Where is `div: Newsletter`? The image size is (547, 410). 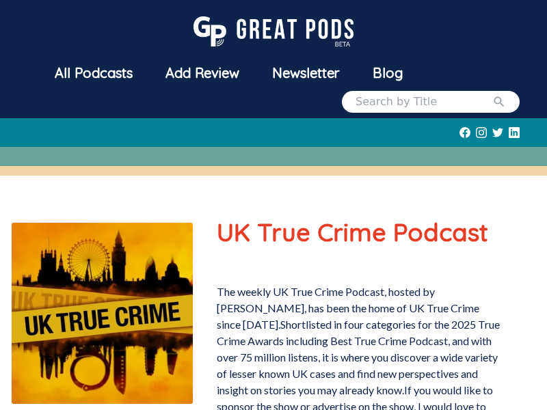 div: Newsletter is located at coordinates (305, 73).